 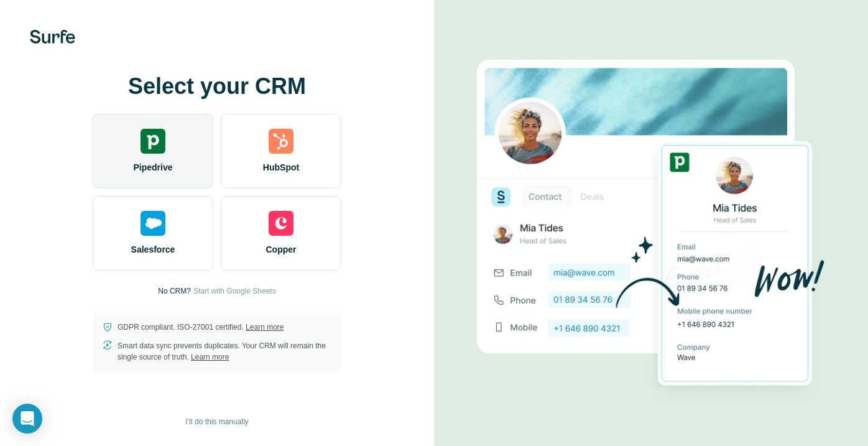 What do you see at coordinates (281, 249) in the screenshot?
I see `span: Copper` at bounding box center [281, 249].